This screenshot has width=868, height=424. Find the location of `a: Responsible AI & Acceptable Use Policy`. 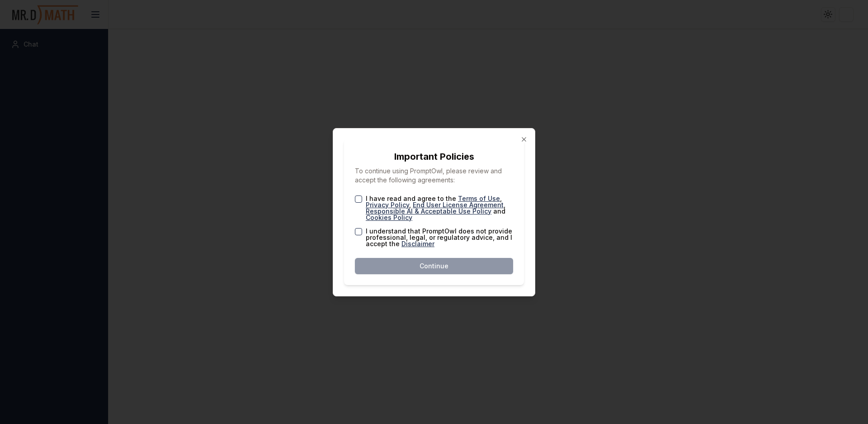

a: Responsible AI & Acceptable Use Policy is located at coordinates (429, 211).